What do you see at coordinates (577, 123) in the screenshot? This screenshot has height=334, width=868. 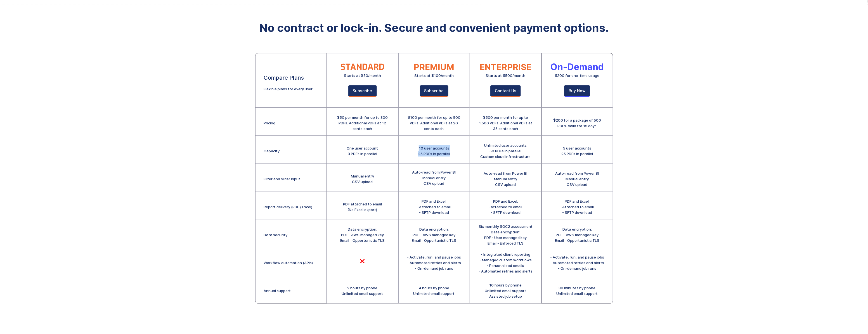 I see `div: $200 for a package of 500 PDFs. Valid for 15 days` at bounding box center [577, 123].